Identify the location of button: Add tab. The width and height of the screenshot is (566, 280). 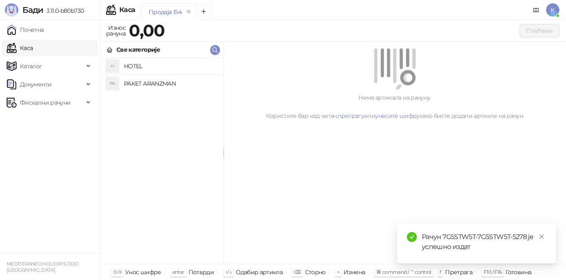
(204, 12).